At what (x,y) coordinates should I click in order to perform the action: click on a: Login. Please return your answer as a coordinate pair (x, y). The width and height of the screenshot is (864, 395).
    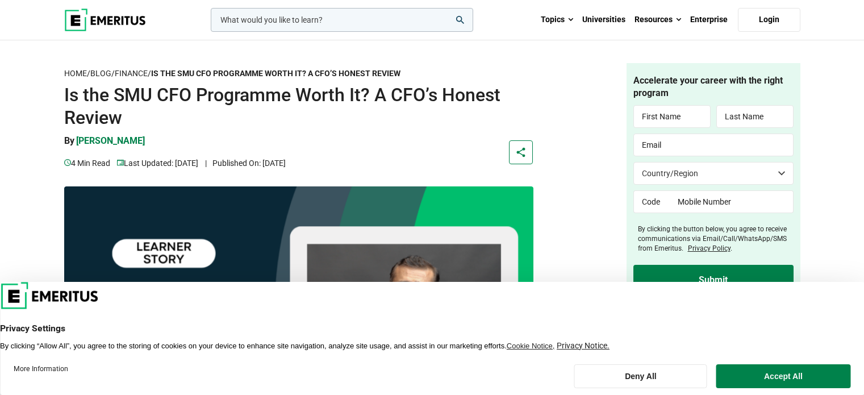
    Looking at the image, I should click on (769, 20).